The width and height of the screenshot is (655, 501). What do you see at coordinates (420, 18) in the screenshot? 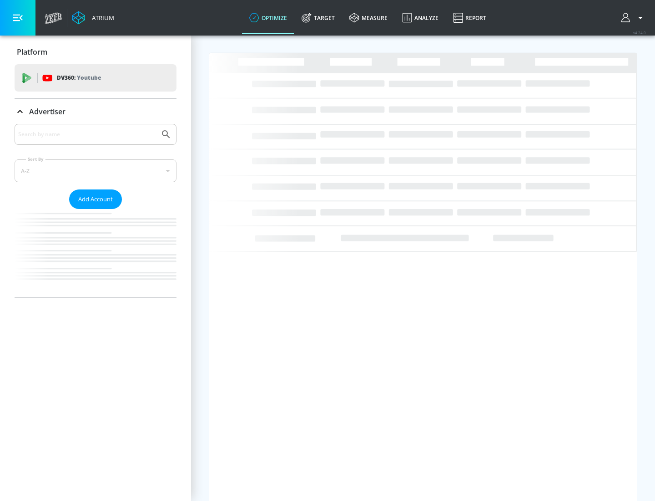
I see `a: Analyze` at bounding box center [420, 18].